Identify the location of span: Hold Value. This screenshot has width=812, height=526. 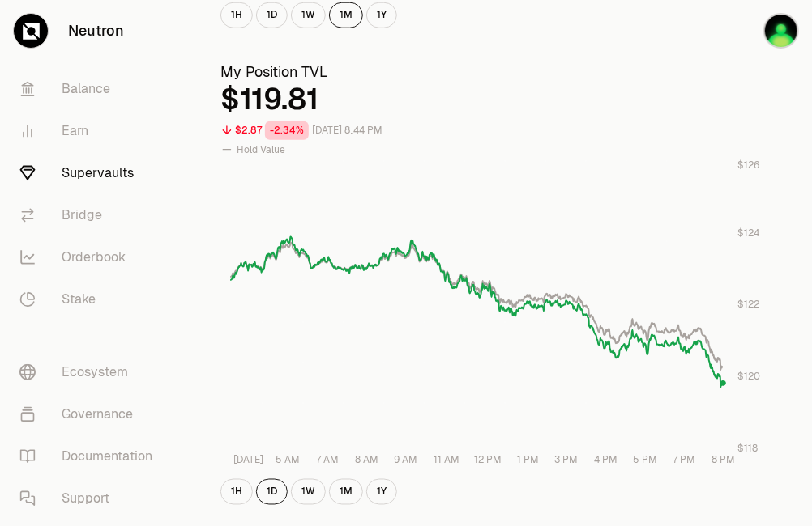
(261, 149).